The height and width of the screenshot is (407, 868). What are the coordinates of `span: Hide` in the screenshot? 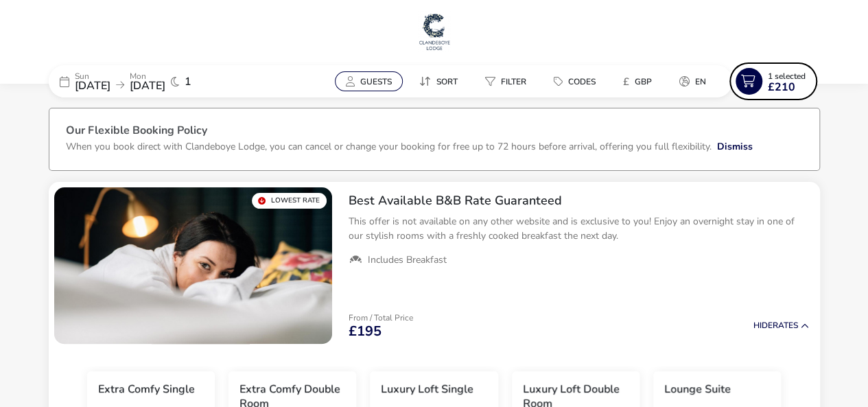 It's located at (763, 325).